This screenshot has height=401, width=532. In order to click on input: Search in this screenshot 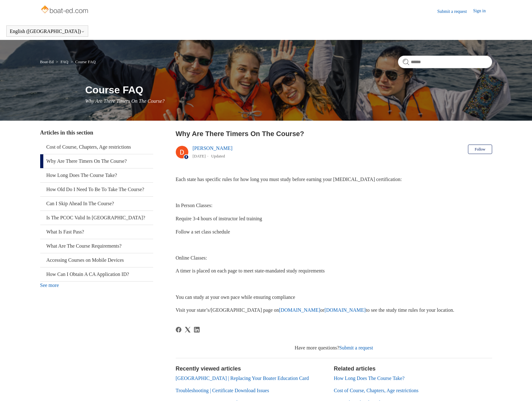, I will do `click(445, 62)`.